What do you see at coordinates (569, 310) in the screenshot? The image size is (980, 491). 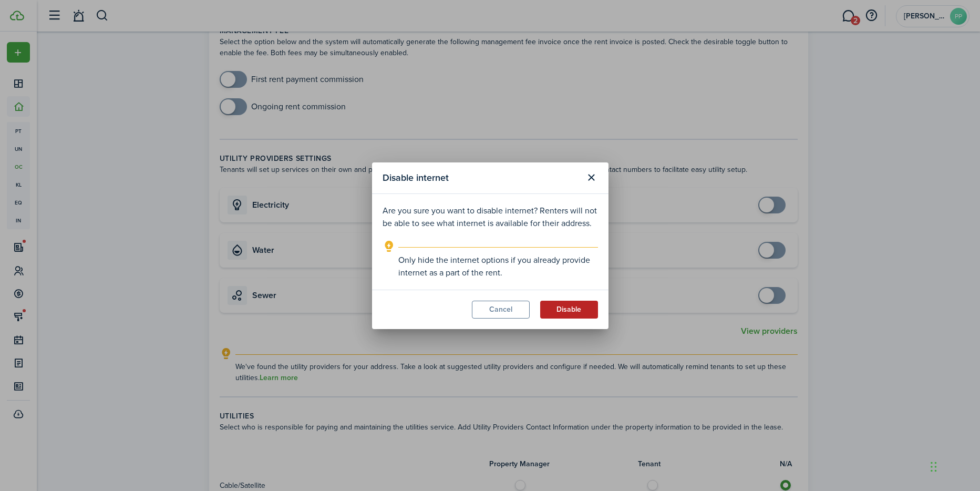 I see `button: Disable` at bounding box center [569, 310].